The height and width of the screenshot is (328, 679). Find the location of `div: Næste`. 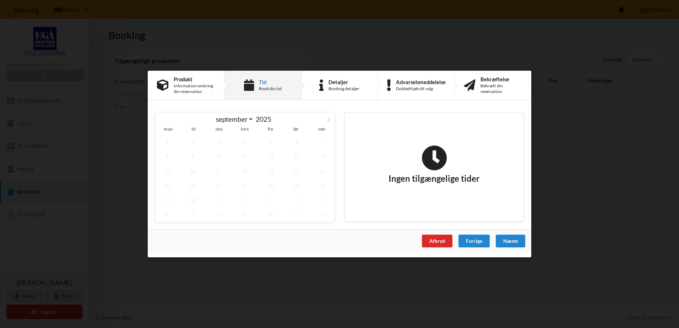

div: Næste is located at coordinates (510, 241).